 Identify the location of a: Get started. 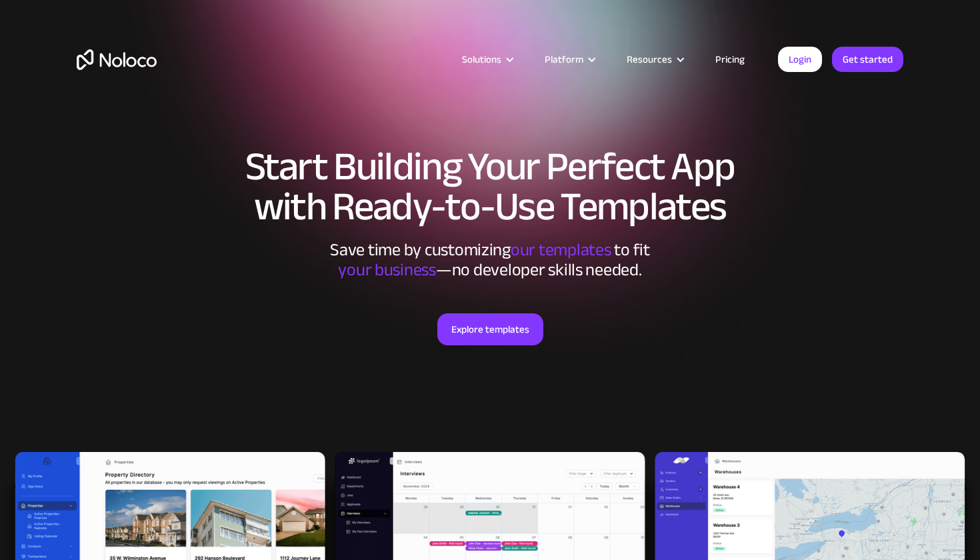
(868, 59).